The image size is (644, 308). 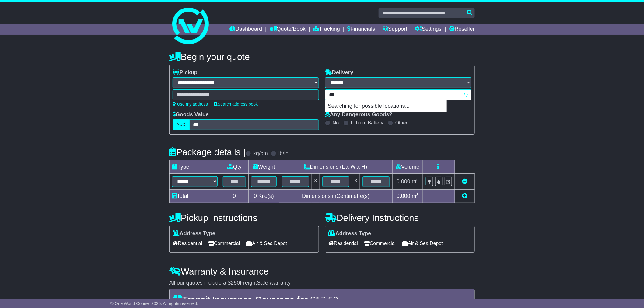 I want to click on a: Search address book, so click(x=236, y=104).